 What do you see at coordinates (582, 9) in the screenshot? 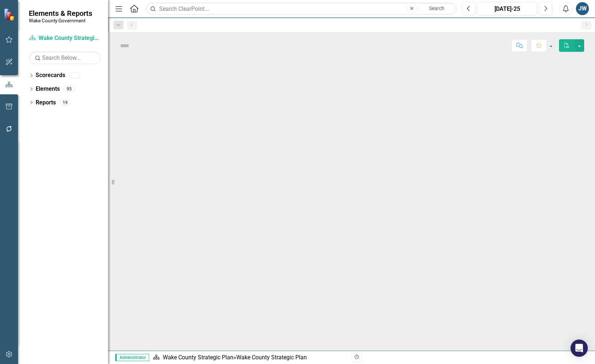
I see `div: JW` at bounding box center [582, 9].